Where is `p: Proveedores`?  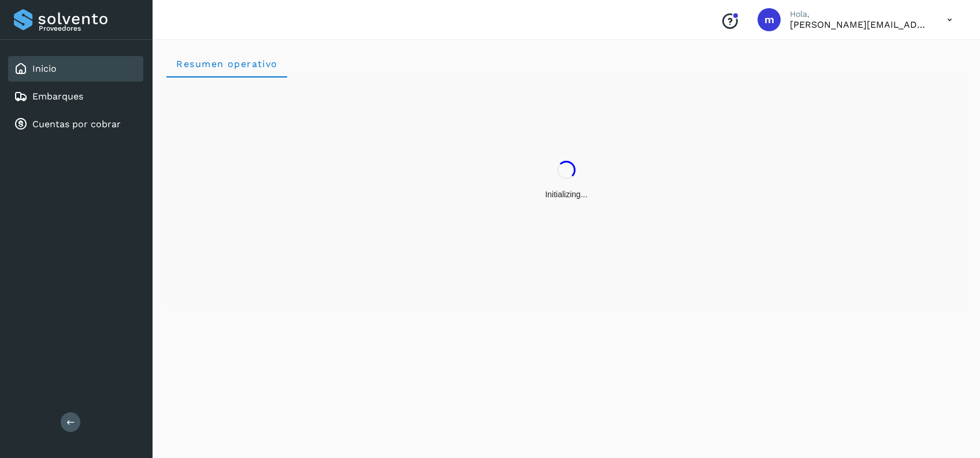
p: Proveedores is located at coordinates (88, 28).